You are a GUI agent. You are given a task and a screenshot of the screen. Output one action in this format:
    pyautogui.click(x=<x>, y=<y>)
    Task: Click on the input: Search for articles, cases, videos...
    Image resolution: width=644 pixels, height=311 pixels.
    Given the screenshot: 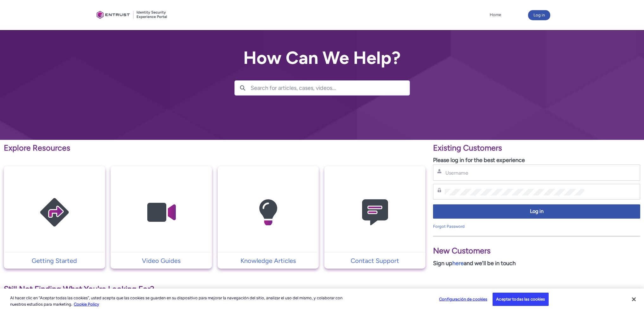 What is the action you would take?
    pyautogui.click(x=330, y=88)
    